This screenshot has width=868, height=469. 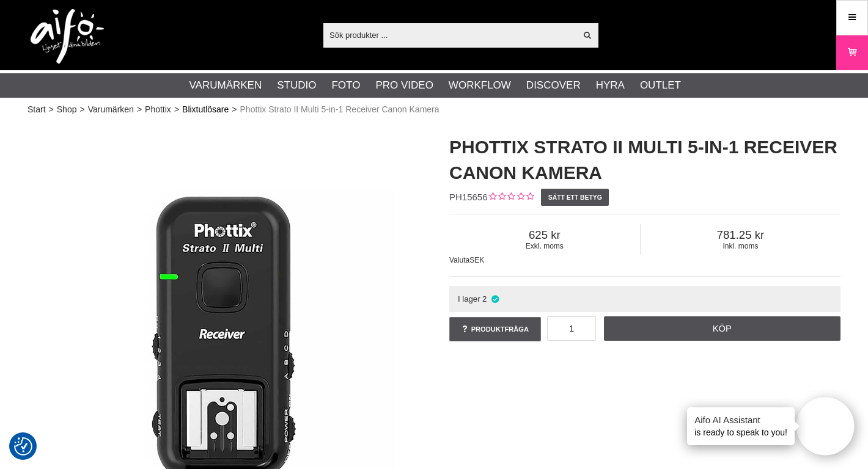 What do you see at coordinates (404, 86) in the screenshot?
I see `a: Pro Video` at bounding box center [404, 86].